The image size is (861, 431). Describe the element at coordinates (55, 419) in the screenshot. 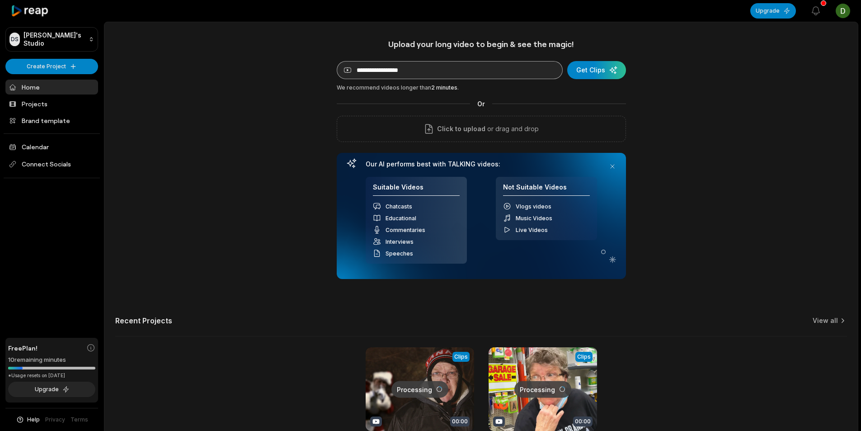

I see `a: Privacy` at that location.